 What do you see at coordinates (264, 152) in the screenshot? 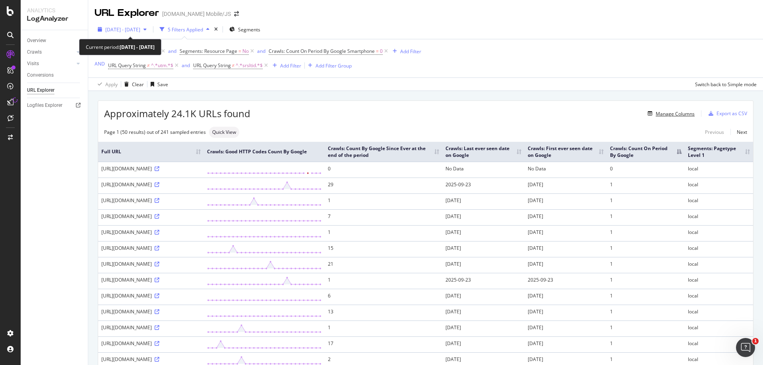
I see `th: Crawls: Good HTTP Codes Count By Google` at bounding box center [264, 152].